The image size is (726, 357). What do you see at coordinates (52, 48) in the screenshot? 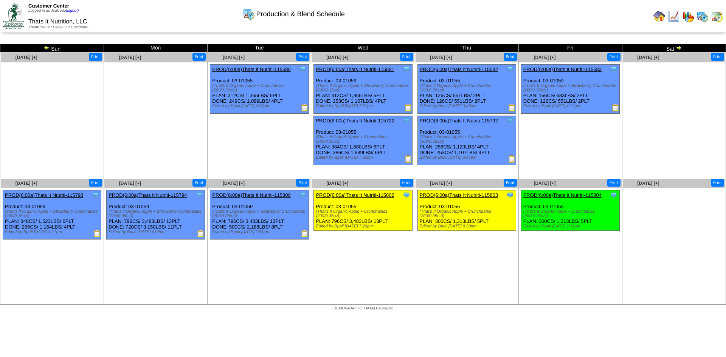
I see `td: Sun` at bounding box center [52, 48].